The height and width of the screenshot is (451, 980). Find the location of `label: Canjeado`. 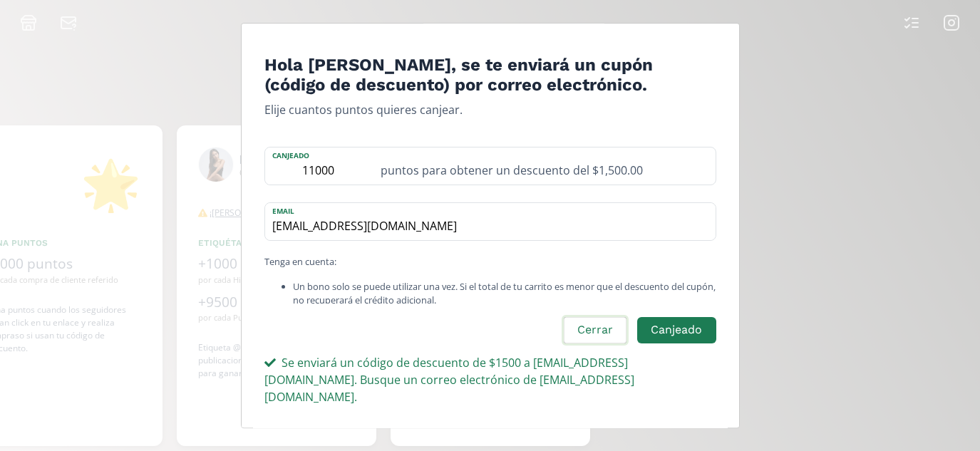

label: Canjeado is located at coordinates (319, 154).